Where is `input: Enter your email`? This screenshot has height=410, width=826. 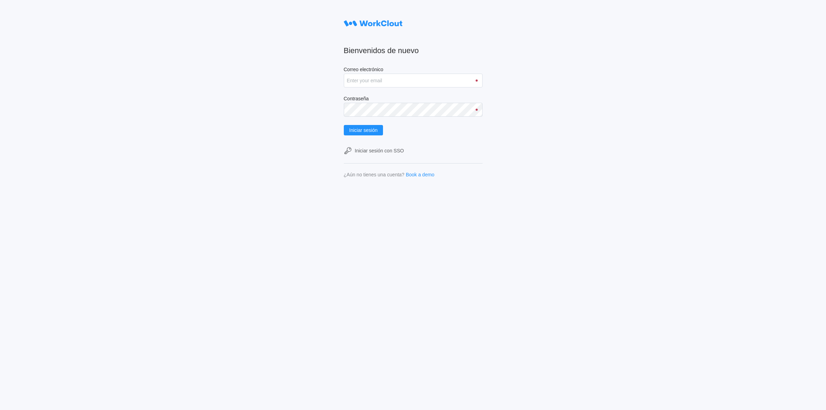
input: Enter your email is located at coordinates (413, 80).